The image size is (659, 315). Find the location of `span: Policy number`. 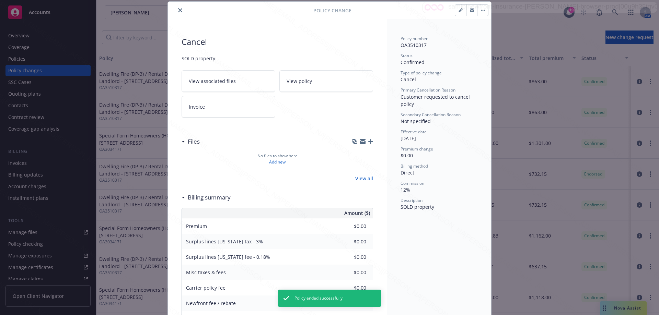

span: Policy number is located at coordinates (414, 38).